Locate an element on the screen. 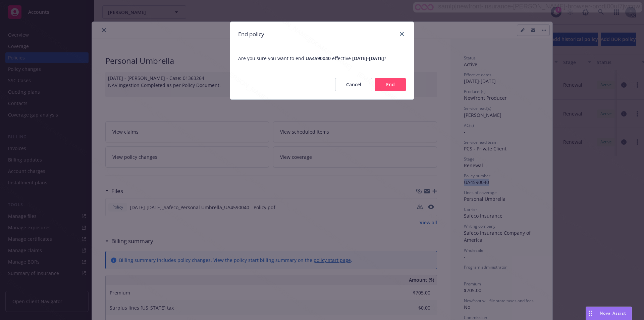 Image resolution: width=644 pixels, height=320 pixels. button: Cancel is located at coordinates (353, 84).